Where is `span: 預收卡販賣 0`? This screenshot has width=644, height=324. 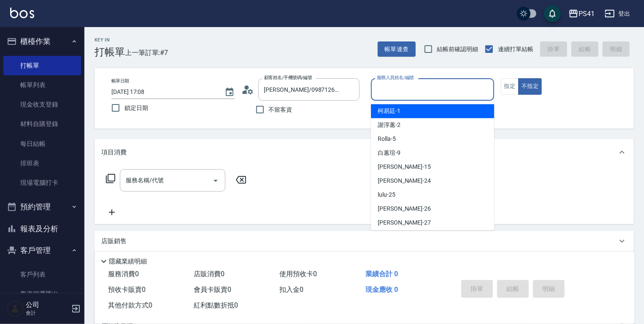
span: 預收卡販賣 0 is located at coordinates (127, 289).